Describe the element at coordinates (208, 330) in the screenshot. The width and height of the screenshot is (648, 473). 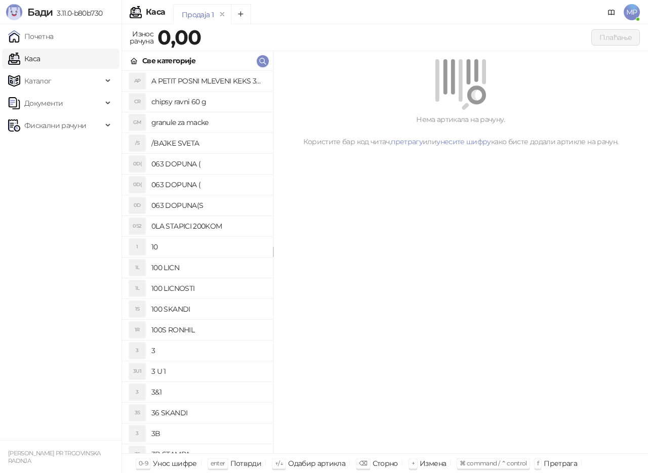
I see `h4: 100S RONHIL` at that location.